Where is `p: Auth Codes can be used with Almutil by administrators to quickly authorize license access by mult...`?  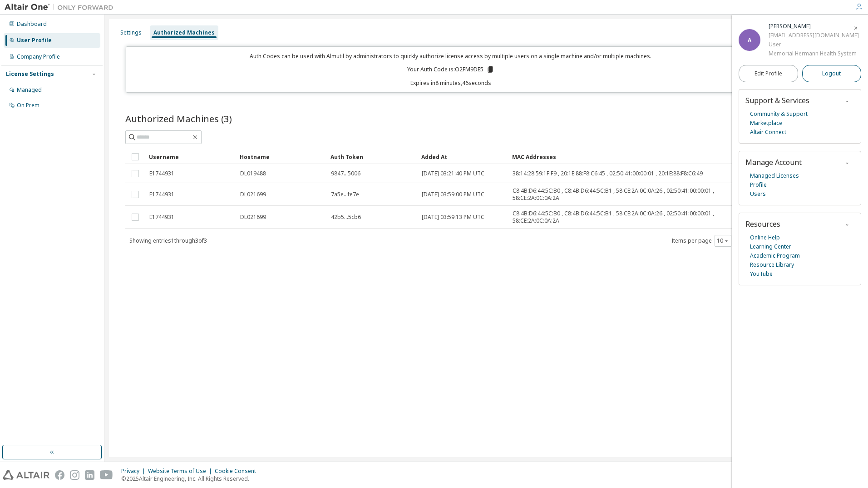 p: Auth Codes can be used with Almutil by administrators to quickly authorize license access by mult... is located at coordinates (451, 56).